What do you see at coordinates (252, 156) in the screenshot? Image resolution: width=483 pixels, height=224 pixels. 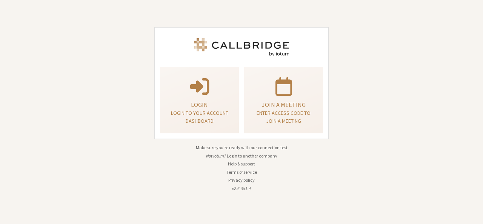 I see `button: Login to another company` at bounding box center [252, 156].